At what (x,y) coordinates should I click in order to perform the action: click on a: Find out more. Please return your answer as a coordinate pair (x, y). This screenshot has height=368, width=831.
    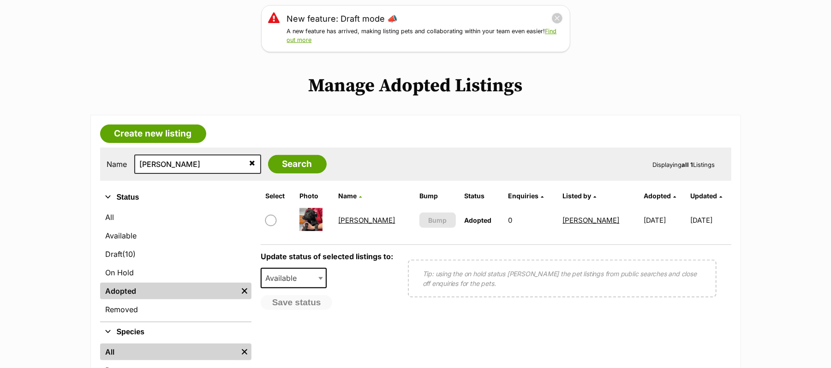
    Looking at the image, I should click on (422, 36).